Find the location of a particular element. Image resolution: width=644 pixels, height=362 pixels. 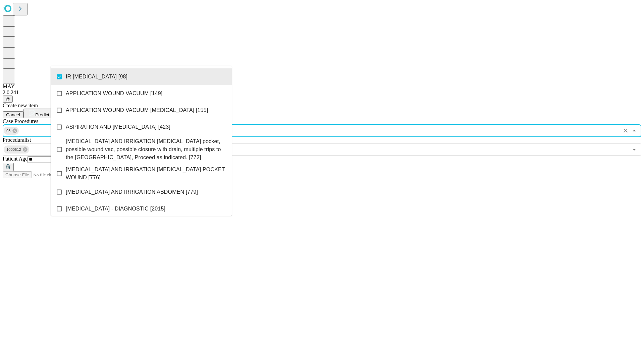

span: Patient Age is located at coordinates (15, 158).